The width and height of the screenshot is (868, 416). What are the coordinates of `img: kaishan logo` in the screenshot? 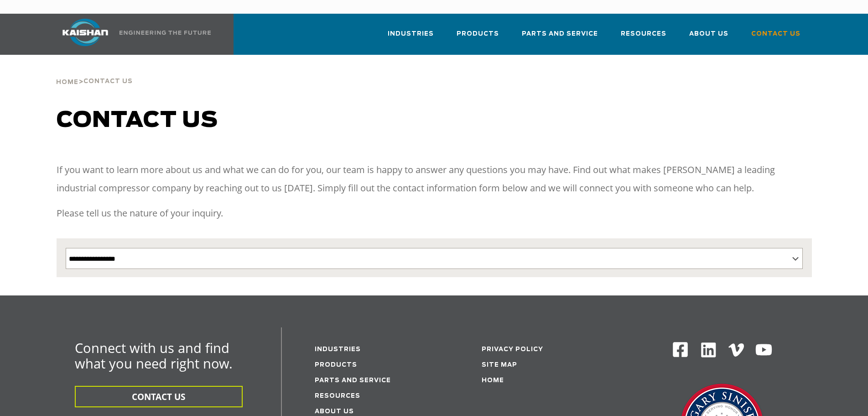 It's located at (85, 33).